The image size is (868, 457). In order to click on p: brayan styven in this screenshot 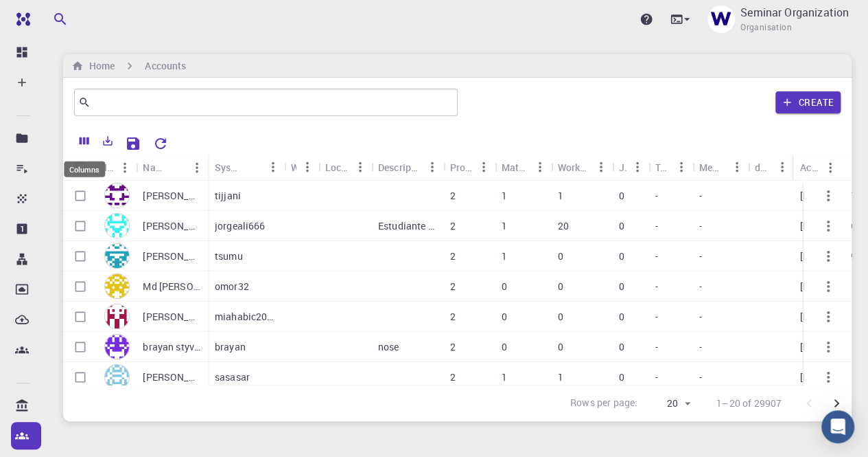, I will do `click(171, 347)`.